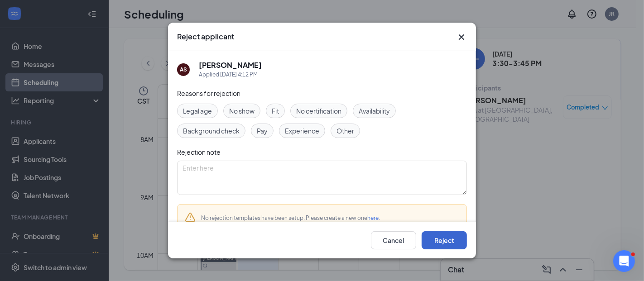 This screenshot has height=281, width=644. I want to click on h3: Reject applicant, so click(205, 37).